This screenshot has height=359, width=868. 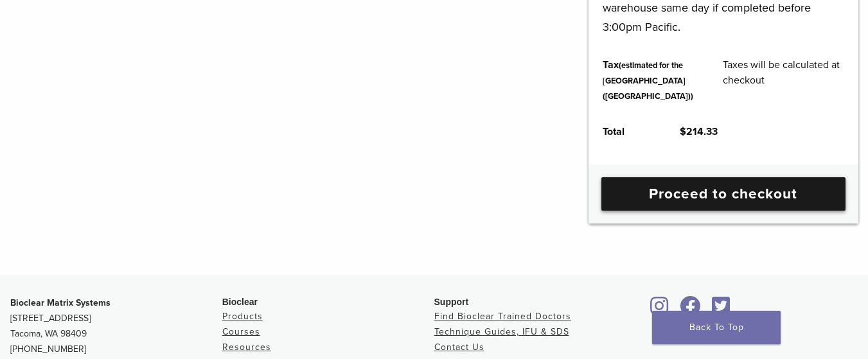 What do you see at coordinates (502, 316) in the screenshot?
I see `a: Find Bioclear Trained Doctors` at bounding box center [502, 316].